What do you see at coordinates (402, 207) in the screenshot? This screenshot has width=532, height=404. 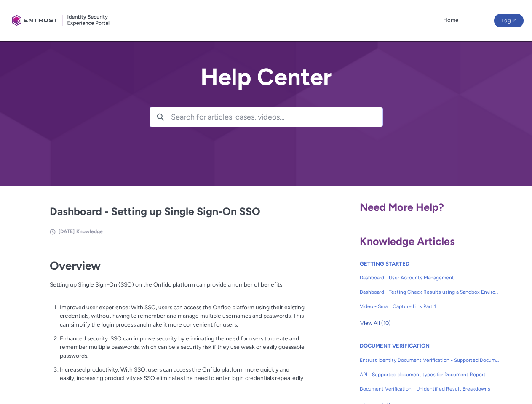 I see `span: Need More Help?` at bounding box center [402, 207].